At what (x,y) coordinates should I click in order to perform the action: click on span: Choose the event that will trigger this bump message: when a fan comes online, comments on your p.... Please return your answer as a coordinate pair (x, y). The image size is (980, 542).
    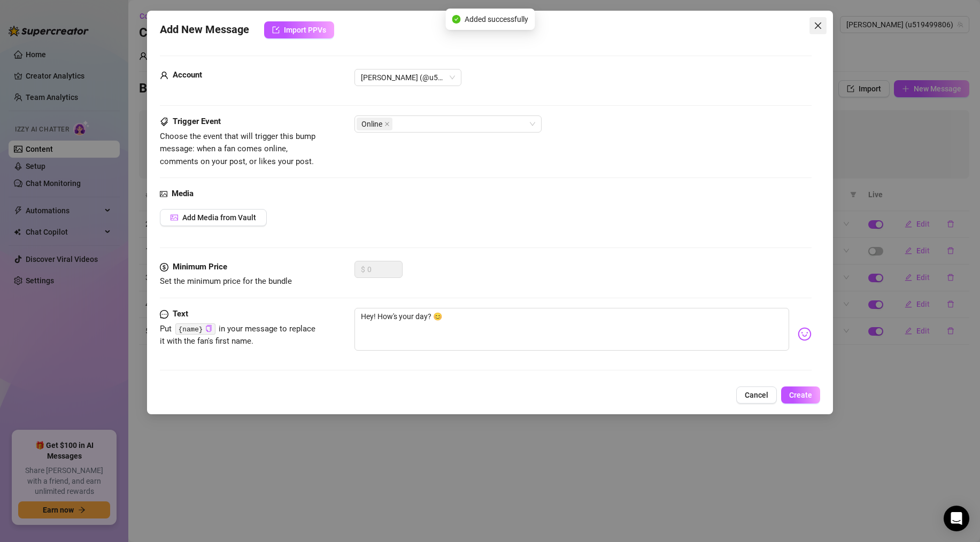
    Looking at the image, I should click on (237, 148).